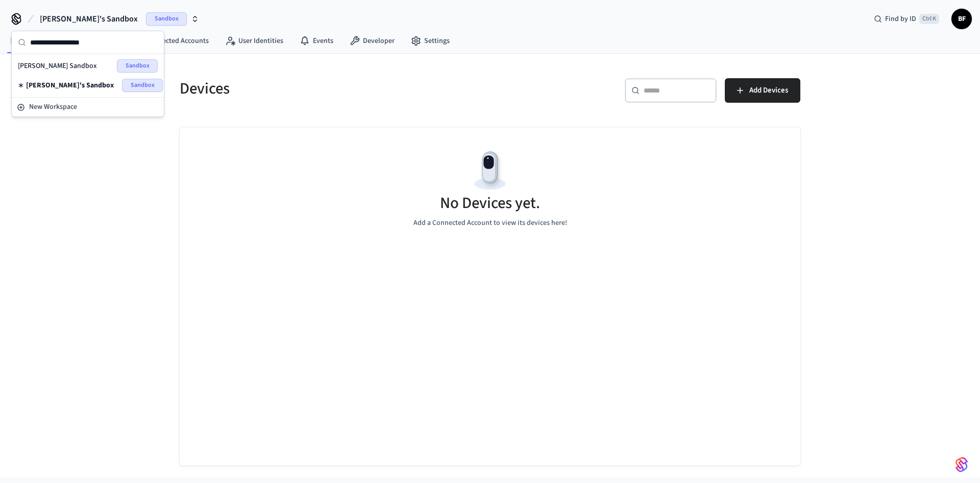 The width and height of the screenshot is (980, 483). What do you see at coordinates (490, 171) in the screenshot?
I see `img: Devices Empty State` at bounding box center [490, 171].